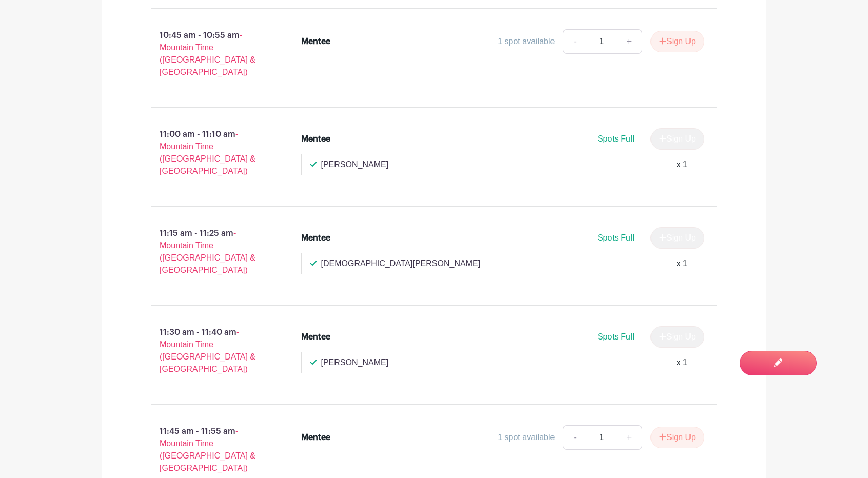 This screenshot has height=478, width=868. I want to click on p: 11:15 am - 11:25 am, so click(210, 252).